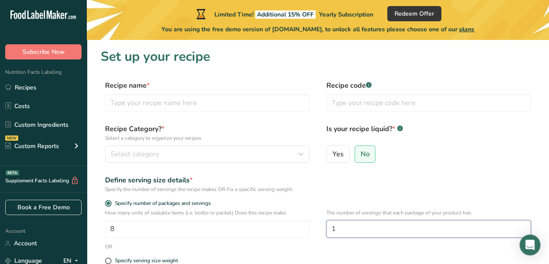  I want to click on span: No, so click(365, 154).